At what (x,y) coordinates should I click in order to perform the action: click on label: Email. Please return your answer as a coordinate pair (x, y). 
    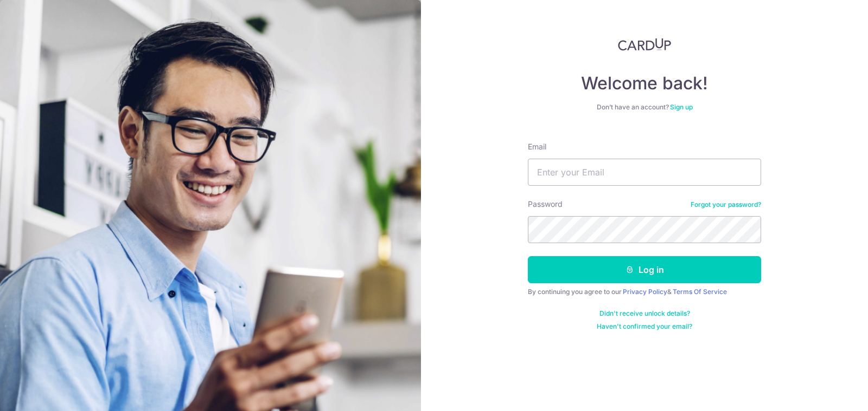
    Looking at the image, I should click on (537, 147).